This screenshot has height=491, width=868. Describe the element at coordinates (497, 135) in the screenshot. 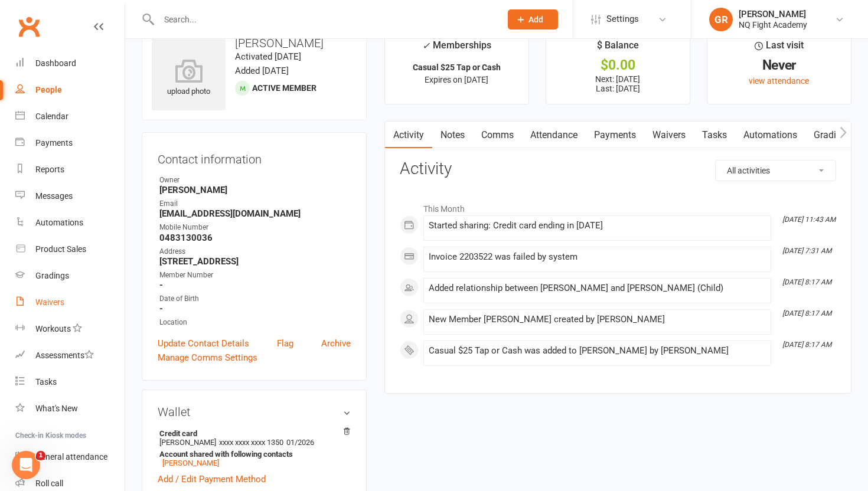

I see `a: Comms` at that location.